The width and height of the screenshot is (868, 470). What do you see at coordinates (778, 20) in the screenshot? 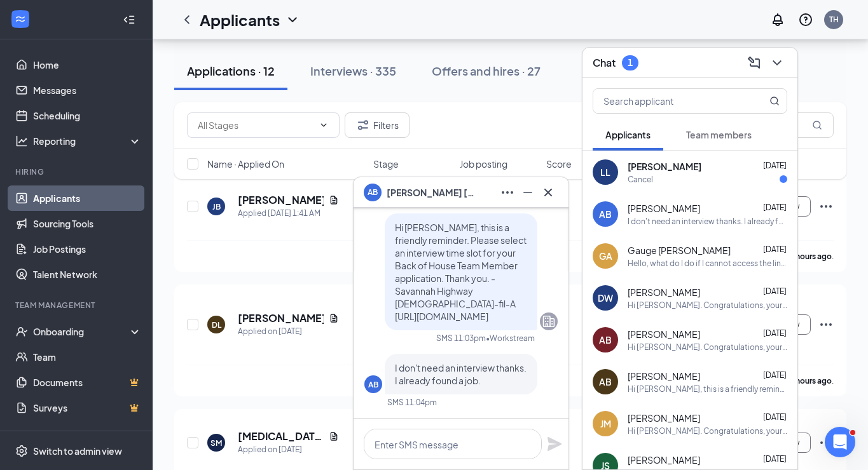
I see `svg: Notifications` at bounding box center [778, 20].